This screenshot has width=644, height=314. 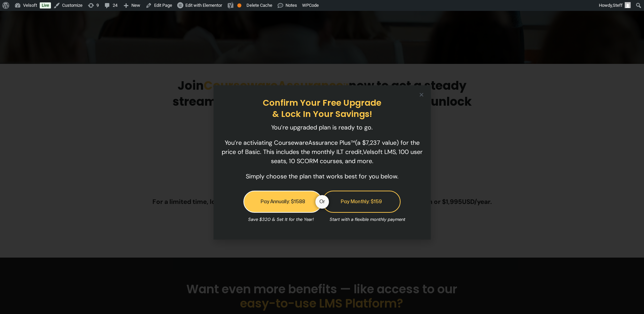 What do you see at coordinates (322, 152) in the screenshot?
I see `p: You’re activiating CoursewareAssurance Plus (a $7,237 value) for the price of Basic. This include...` at bounding box center [322, 152].